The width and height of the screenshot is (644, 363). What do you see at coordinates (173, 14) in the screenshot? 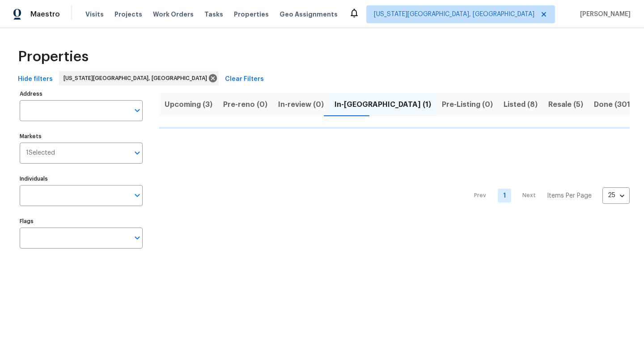
I see `span: Work Orders` at bounding box center [173, 14].